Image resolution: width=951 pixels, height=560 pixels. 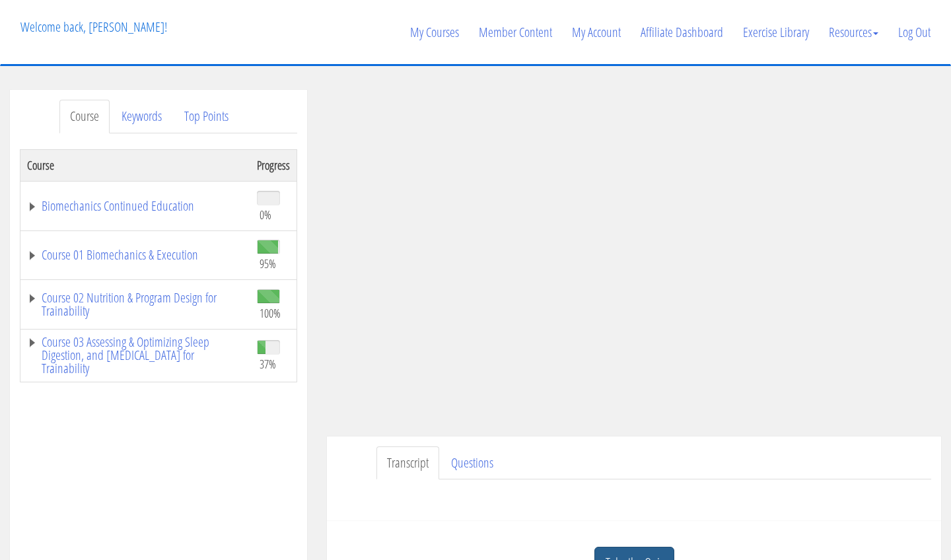 What do you see at coordinates (472, 463) in the screenshot?
I see `a: Questions` at bounding box center [472, 463].